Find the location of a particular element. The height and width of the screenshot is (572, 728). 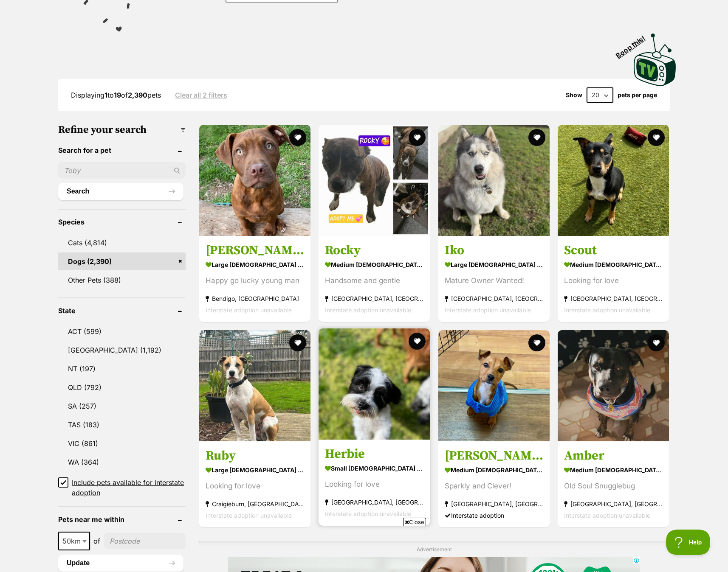

span: Show is located at coordinates (574, 95).